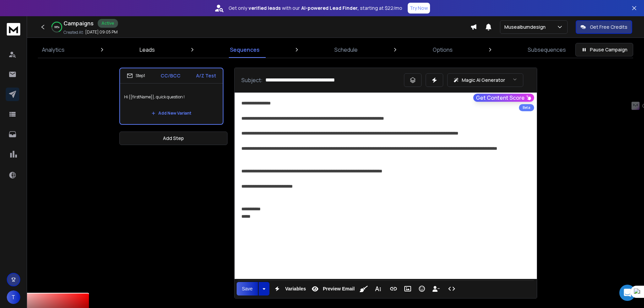 This screenshot has height=308, width=644. Describe the element at coordinates (407, 289) in the screenshot. I see `button: Insert Image (Ctrl+P)` at that location.